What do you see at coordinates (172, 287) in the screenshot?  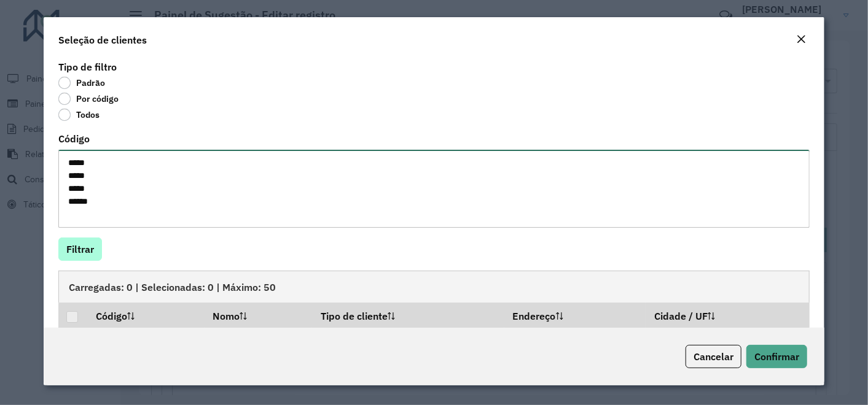 I see `font: Carregadas: 0 | Selecionadas: 0 | Máximo: 50` at bounding box center [172, 287].